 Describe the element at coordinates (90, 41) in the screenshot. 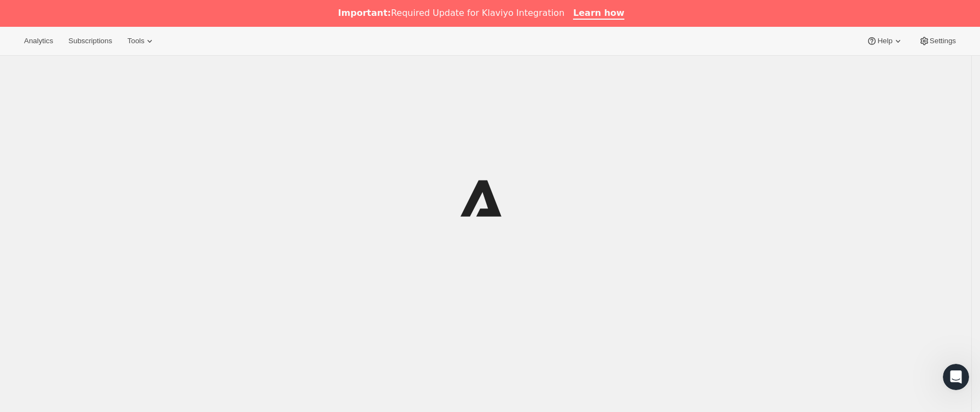

I see `span: Subscriptions` at that location.